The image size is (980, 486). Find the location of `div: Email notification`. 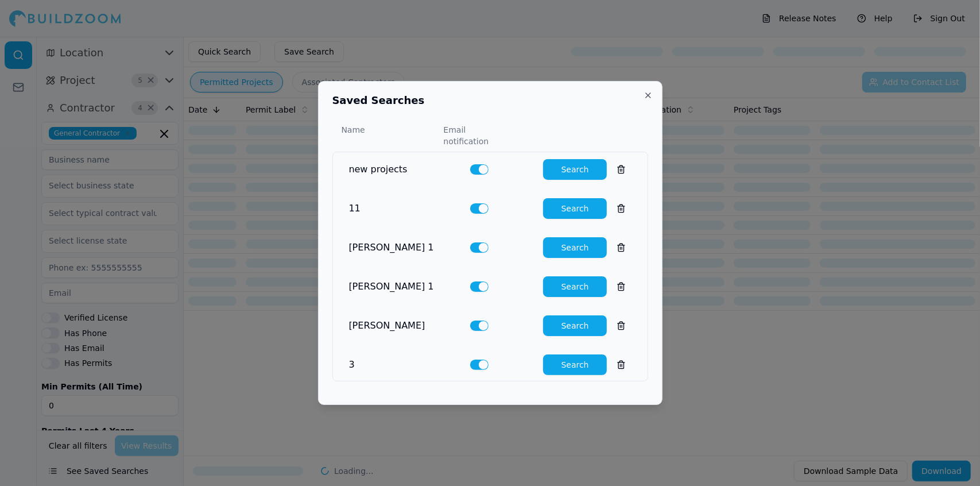

div: Email notification is located at coordinates (478, 136).